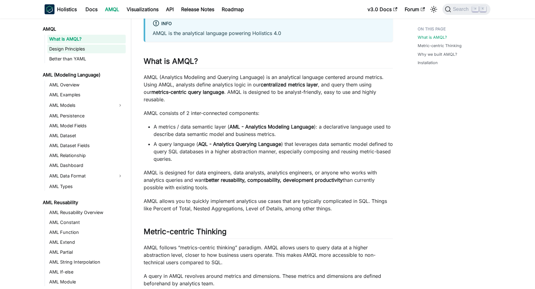 The height and width of the screenshot is (289, 535). Describe the element at coordinates (434, 9) in the screenshot. I see `button: Switch between dark and light mode (currently light mode)` at that location.